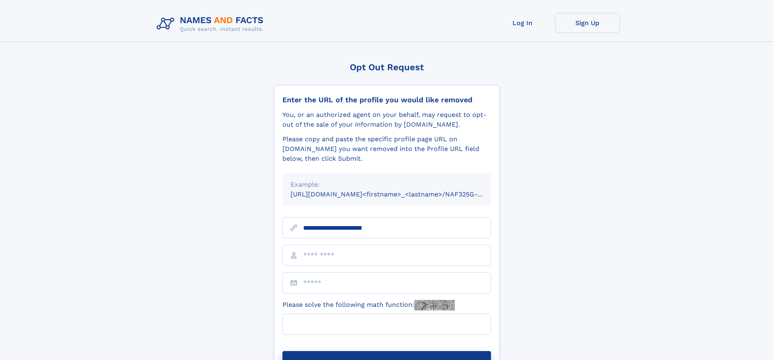  What do you see at coordinates (212, 24) in the screenshot?
I see `img: Logo Names and Facts` at bounding box center [212, 24].